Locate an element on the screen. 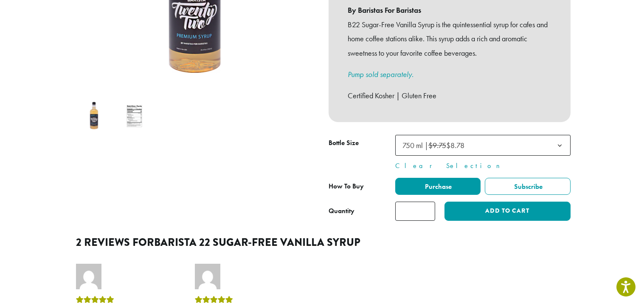 The height and width of the screenshot is (305, 644). span: Purchase is located at coordinates (437, 186).